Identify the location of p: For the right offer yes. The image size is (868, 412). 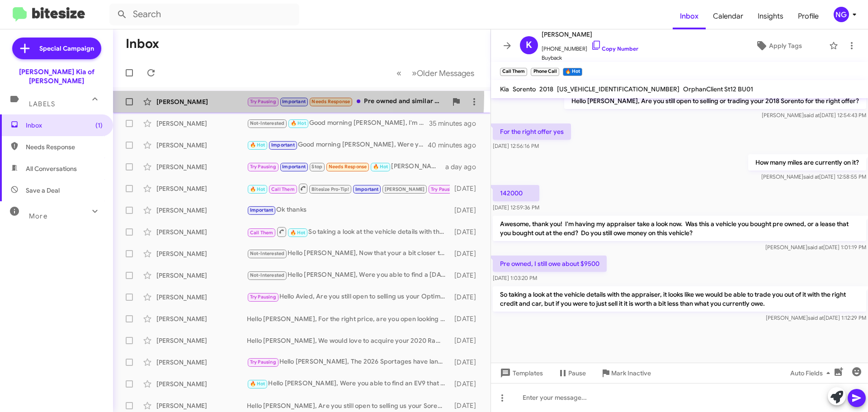
(532, 132).